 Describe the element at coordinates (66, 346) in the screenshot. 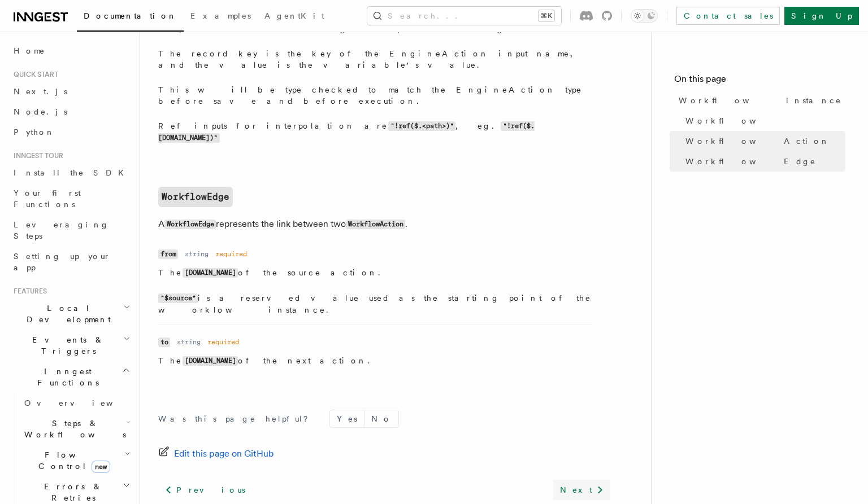

I see `span: Events & Triggers` at that location.